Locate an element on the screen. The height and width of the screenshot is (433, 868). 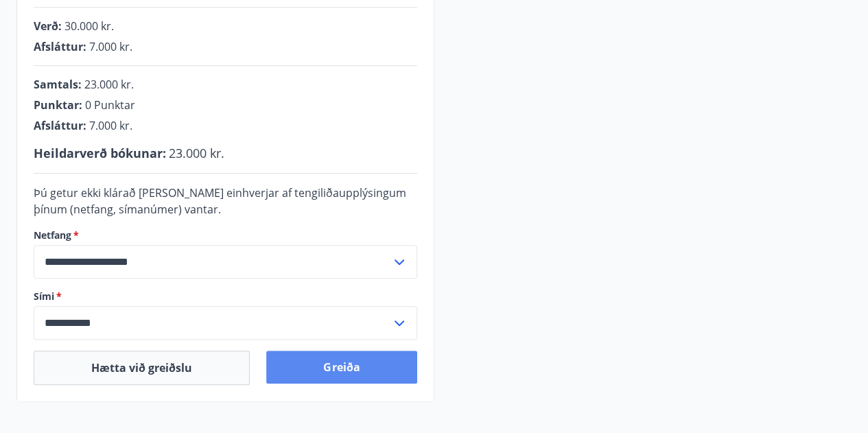
span: 0 Punktar is located at coordinates (109, 105).